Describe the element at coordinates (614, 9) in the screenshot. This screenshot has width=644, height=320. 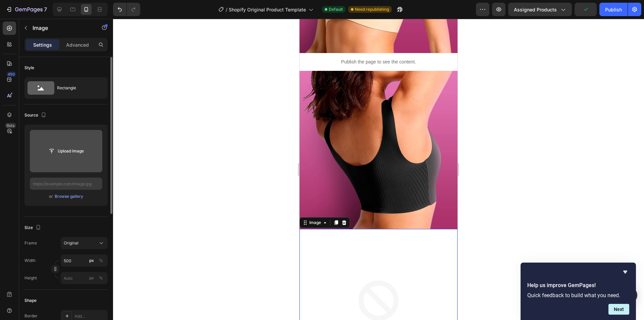
I see `div: Publish` at that location.